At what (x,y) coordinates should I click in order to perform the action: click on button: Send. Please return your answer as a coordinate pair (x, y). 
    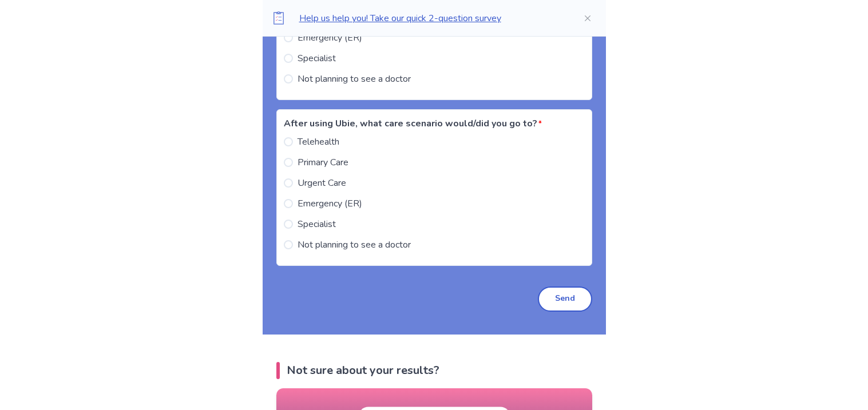
    Looking at the image, I should click on (565, 299).